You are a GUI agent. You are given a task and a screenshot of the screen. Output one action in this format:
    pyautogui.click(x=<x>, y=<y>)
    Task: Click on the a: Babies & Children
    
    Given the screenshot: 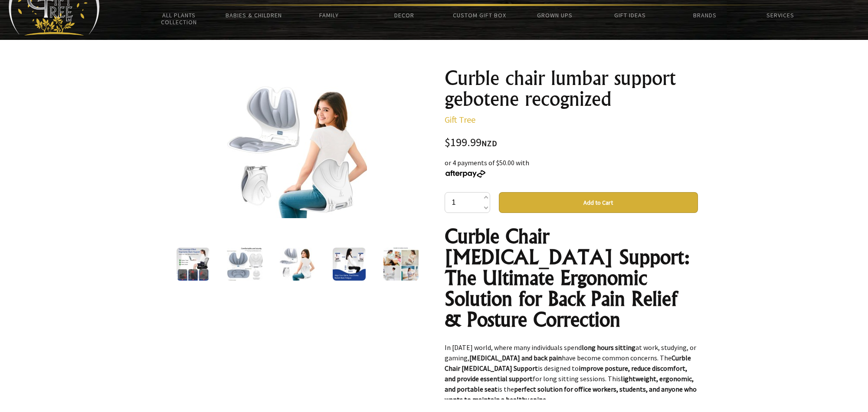 What is the action you would take?
    pyautogui.click(x=254, y=15)
    